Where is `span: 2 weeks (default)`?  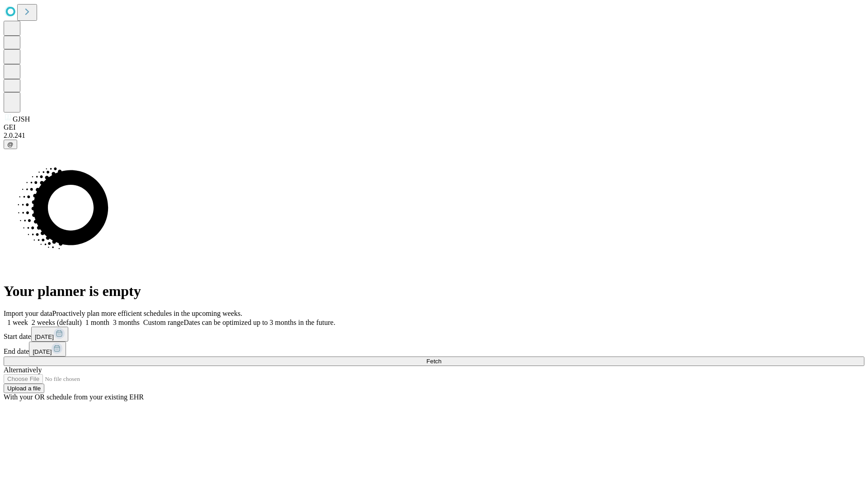 span: 2 weeks (default) is located at coordinates (57, 322).